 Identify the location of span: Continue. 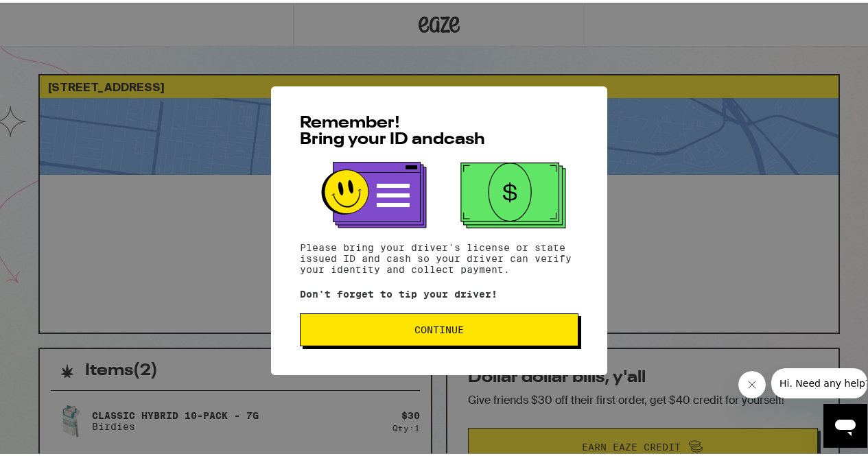
(439, 327).